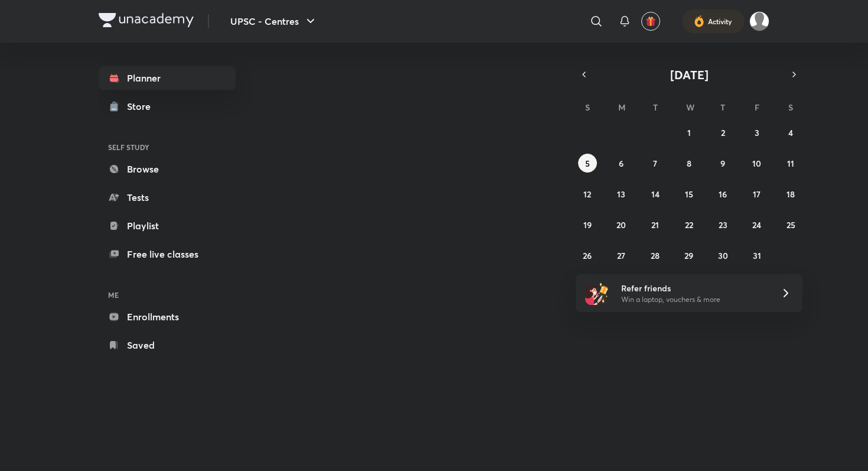 This screenshot has height=471, width=868. I want to click on a: Enrollments, so click(167, 316).